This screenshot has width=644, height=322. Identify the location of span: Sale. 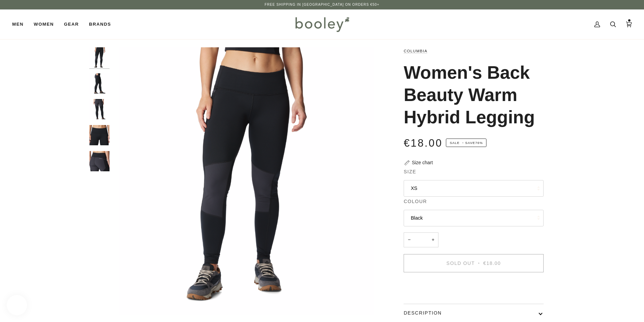
(454, 143).